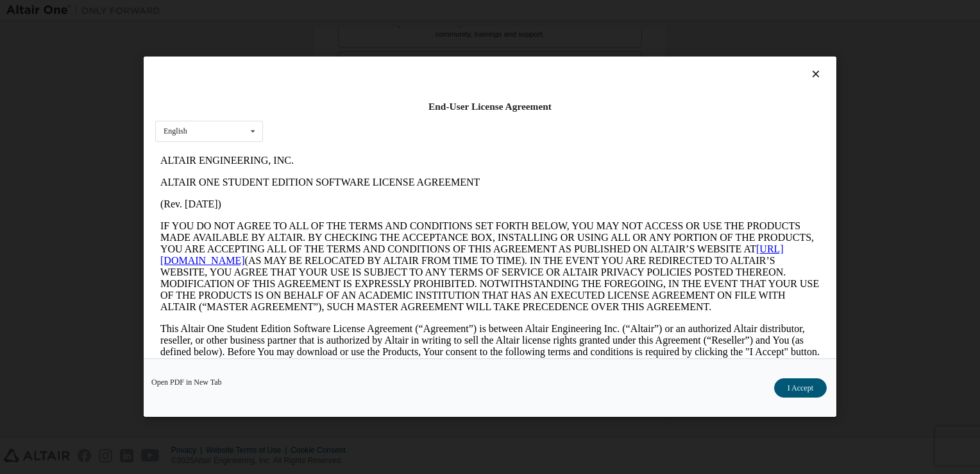 This screenshot has width=980, height=474. I want to click on p: This Altair One Student Edition Software License Agreement (“Agreement”) is between Altair Engine..., so click(335, 196).